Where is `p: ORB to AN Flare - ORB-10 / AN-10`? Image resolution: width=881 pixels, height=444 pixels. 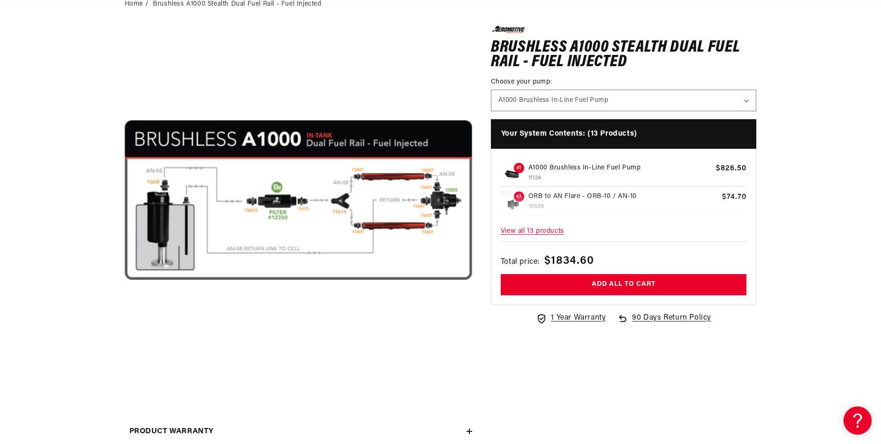
p: ORB to AN Flare - ORB-10 / AN-10 is located at coordinates (623, 197).